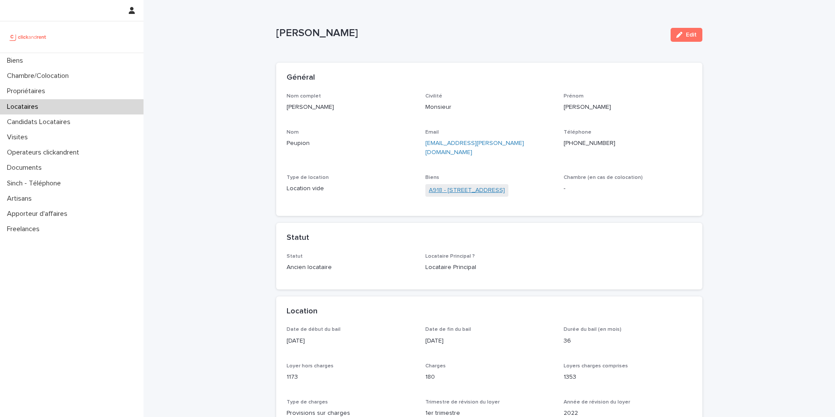 This screenshot has height=417, width=835. I want to click on p: Ancien locataire, so click(351, 267).